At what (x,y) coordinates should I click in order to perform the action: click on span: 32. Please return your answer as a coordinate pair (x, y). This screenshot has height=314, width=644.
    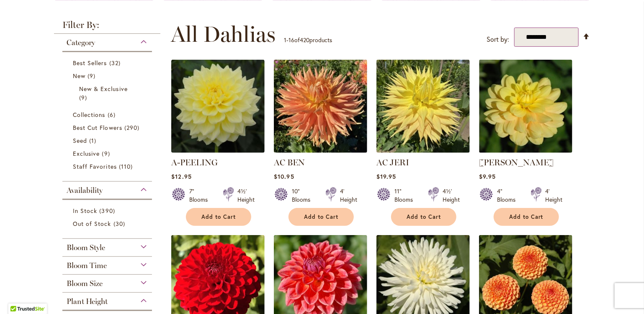
    Looking at the image, I should click on (116, 63).